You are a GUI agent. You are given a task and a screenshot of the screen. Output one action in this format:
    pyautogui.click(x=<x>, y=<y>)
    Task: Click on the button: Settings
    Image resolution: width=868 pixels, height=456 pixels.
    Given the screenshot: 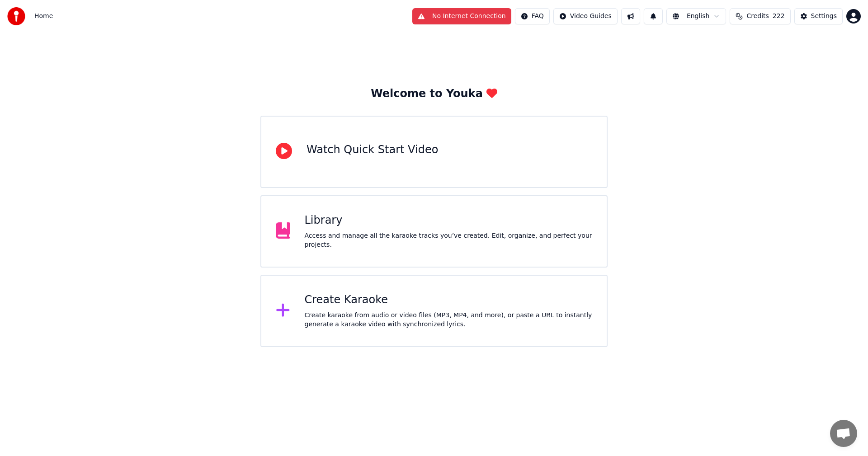 What is the action you would take?
    pyautogui.click(x=818, y=16)
    